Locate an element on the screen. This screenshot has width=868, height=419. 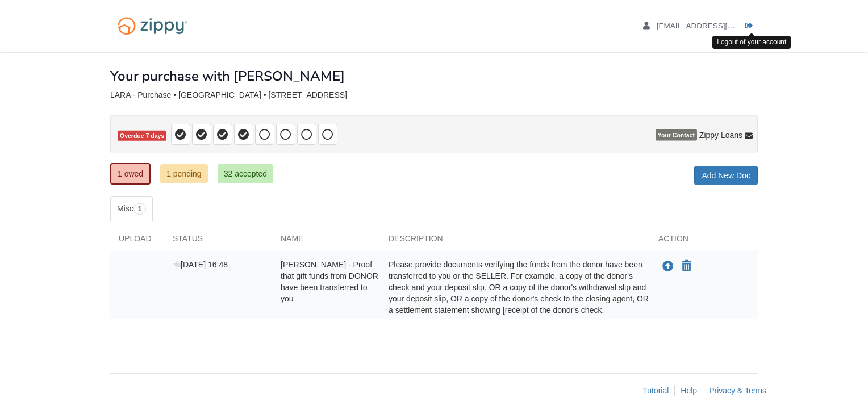
div: Description is located at coordinates (515, 241).